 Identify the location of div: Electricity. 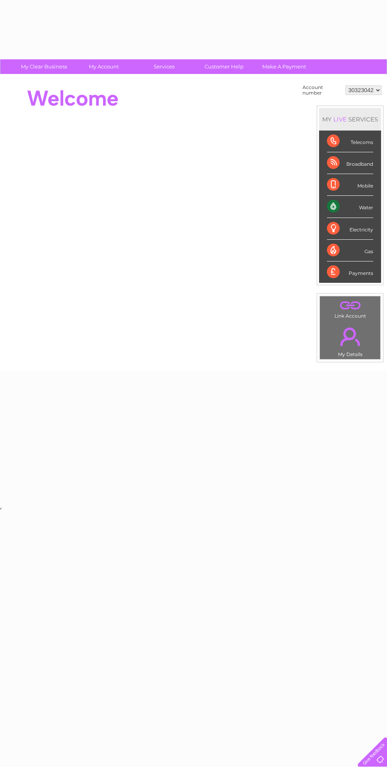
(350, 229).